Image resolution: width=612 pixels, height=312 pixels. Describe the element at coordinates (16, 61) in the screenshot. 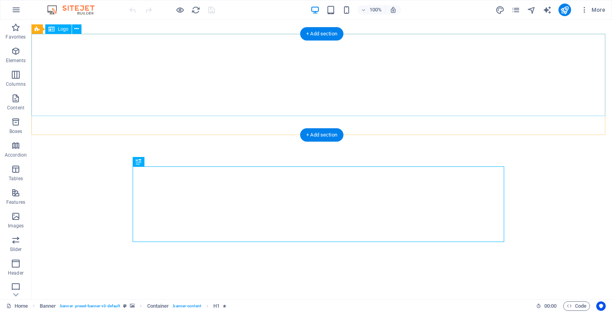

I see `p: Elements` at that location.